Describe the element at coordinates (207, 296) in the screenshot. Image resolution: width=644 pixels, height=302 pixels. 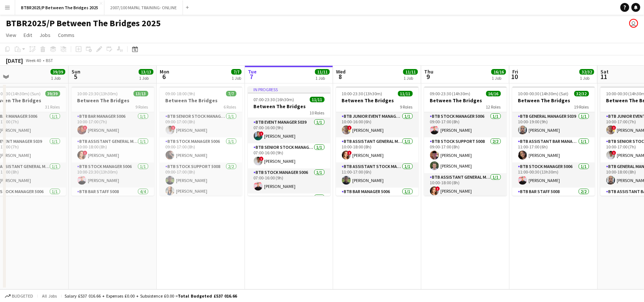
I see `span: Total Budgeted £537 016.66` at that location.